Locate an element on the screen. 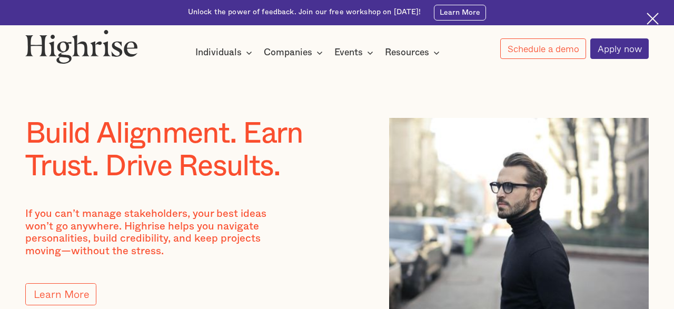 The height and width of the screenshot is (309, 674). img: Cross icon is located at coordinates (652, 18).